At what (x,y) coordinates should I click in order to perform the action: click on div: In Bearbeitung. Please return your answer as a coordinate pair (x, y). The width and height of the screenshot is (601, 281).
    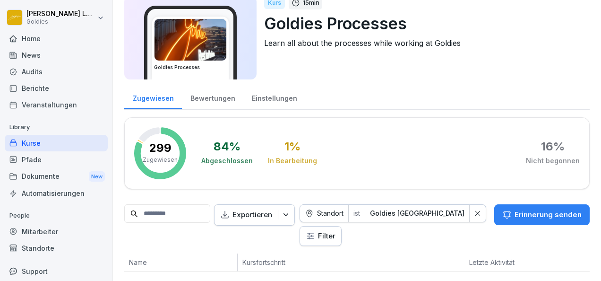
    Looking at the image, I should click on (292, 161).